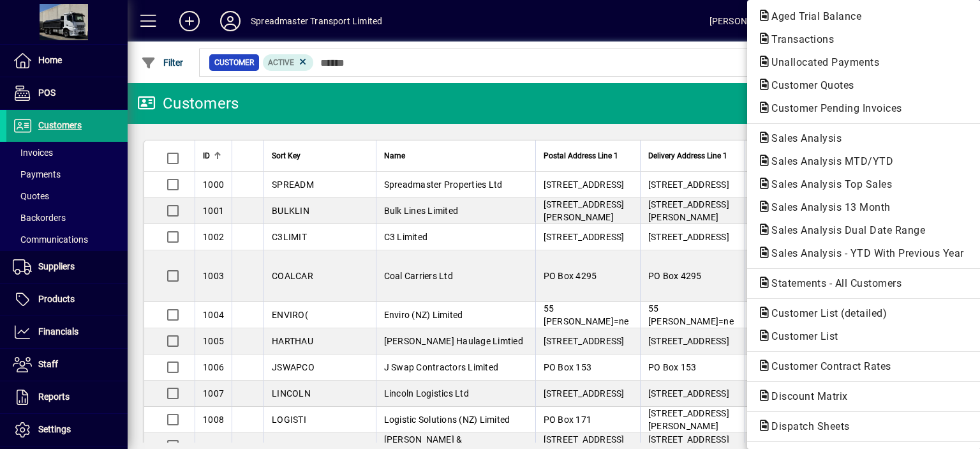 The width and height of the screenshot is (980, 449). What do you see at coordinates (812, 16) in the screenshot?
I see `span: Aged Trial Balance` at bounding box center [812, 16].